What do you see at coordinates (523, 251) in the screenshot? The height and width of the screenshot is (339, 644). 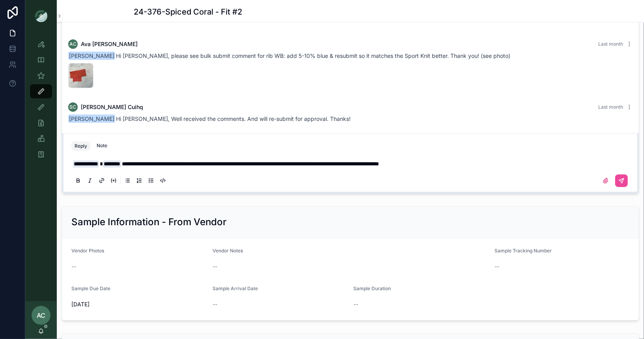 I see `span: Sample Tracking Number` at bounding box center [523, 251].